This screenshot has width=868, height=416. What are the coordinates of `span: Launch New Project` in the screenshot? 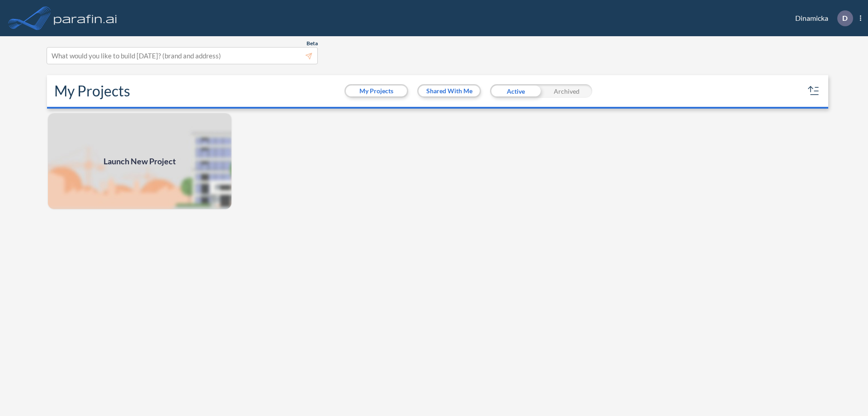 It's located at (140, 161).